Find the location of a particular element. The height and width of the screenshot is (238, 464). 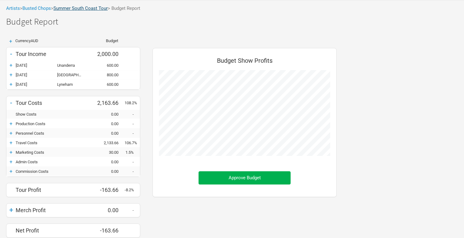

div: 2,000.00 is located at coordinates (106, 54).